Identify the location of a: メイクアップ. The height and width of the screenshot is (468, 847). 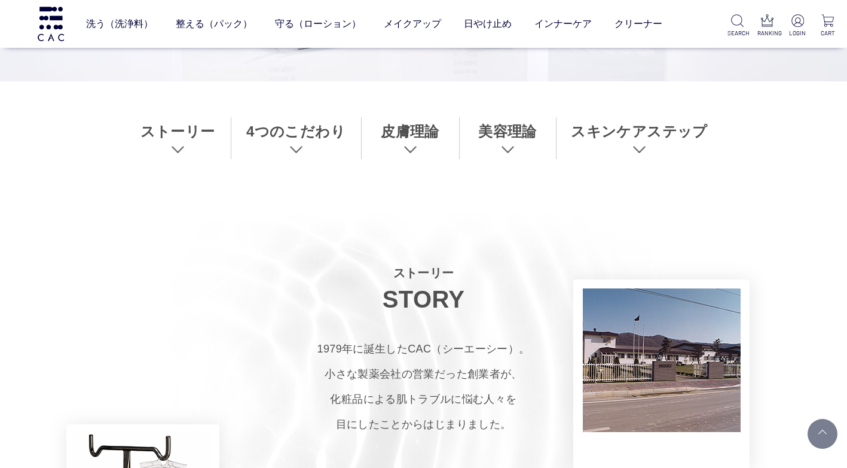
(413, 24).